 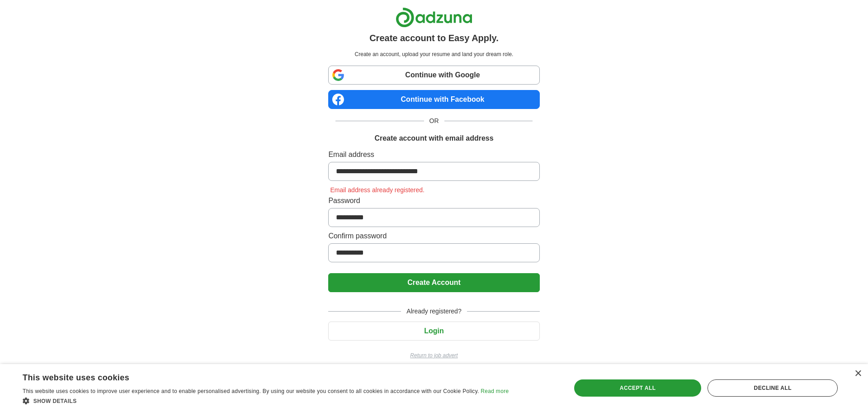 What do you see at coordinates (434, 121) in the screenshot?
I see `span: OR` at bounding box center [434, 121].